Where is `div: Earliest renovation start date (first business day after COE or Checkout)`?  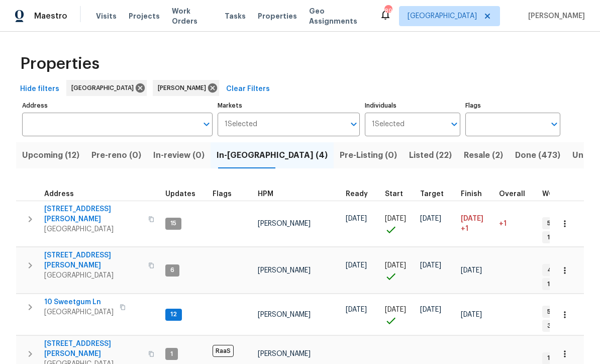 div: Earliest renovation start date (first business day after COE or Checkout) is located at coordinates (362, 194).